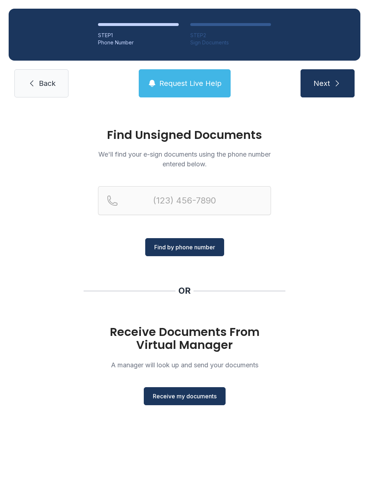  I want to click on span: Find by phone number, so click(185, 247).